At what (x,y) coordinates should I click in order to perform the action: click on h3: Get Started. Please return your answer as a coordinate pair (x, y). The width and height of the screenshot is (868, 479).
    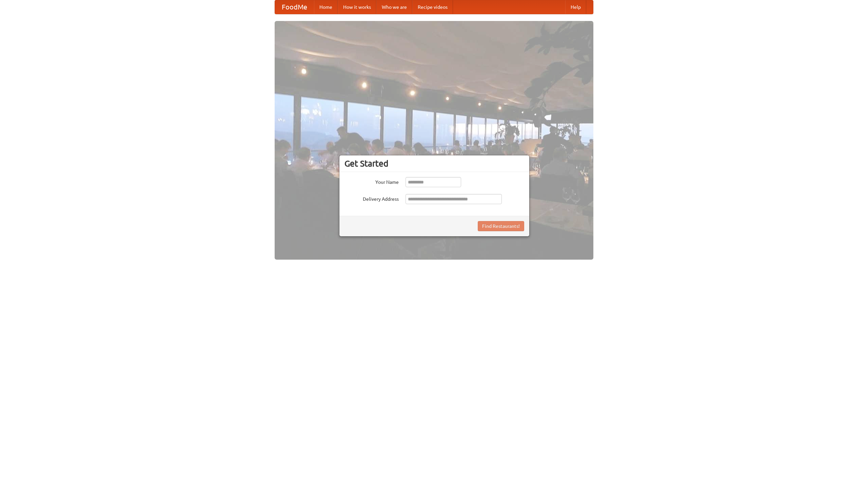
    Looking at the image, I should click on (434, 164).